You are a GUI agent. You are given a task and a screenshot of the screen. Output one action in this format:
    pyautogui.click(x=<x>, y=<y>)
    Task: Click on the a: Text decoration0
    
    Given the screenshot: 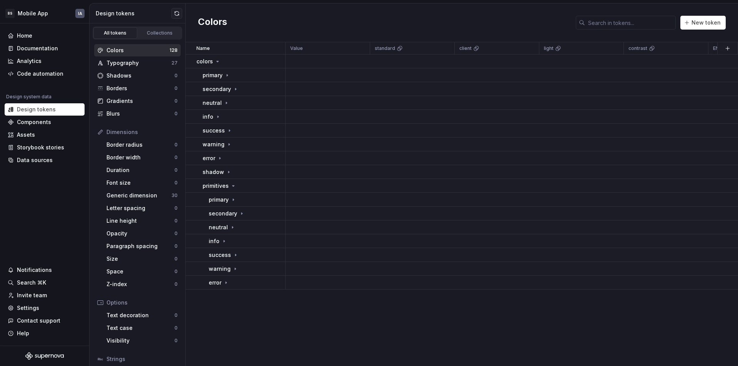 What is the action you would take?
    pyautogui.click(x=142, y=316)
    